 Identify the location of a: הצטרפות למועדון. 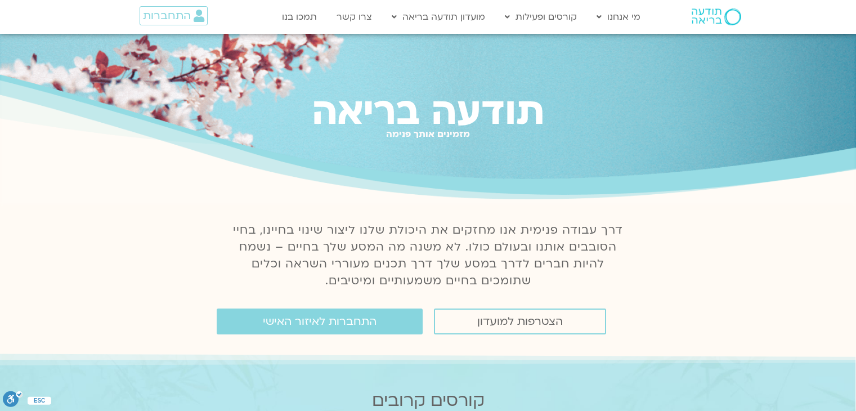
(520, 321).